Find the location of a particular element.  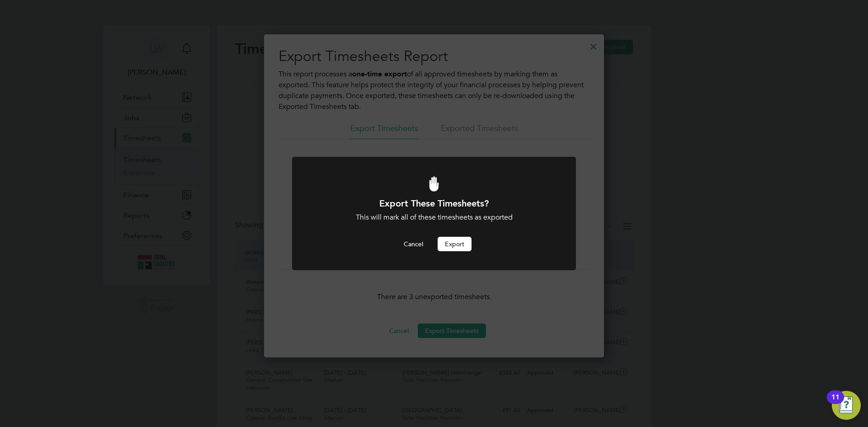

button: Cancel is located at coordinates (413, 243).